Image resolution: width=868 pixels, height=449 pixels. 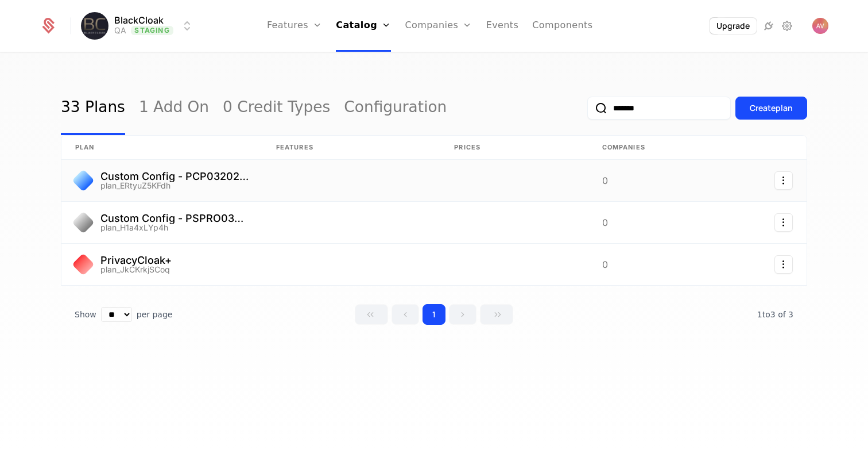 What do you see at coordinates (372, 315) in the screenshot?
I see `button: Go to first page` at bounding box center [372, 315].